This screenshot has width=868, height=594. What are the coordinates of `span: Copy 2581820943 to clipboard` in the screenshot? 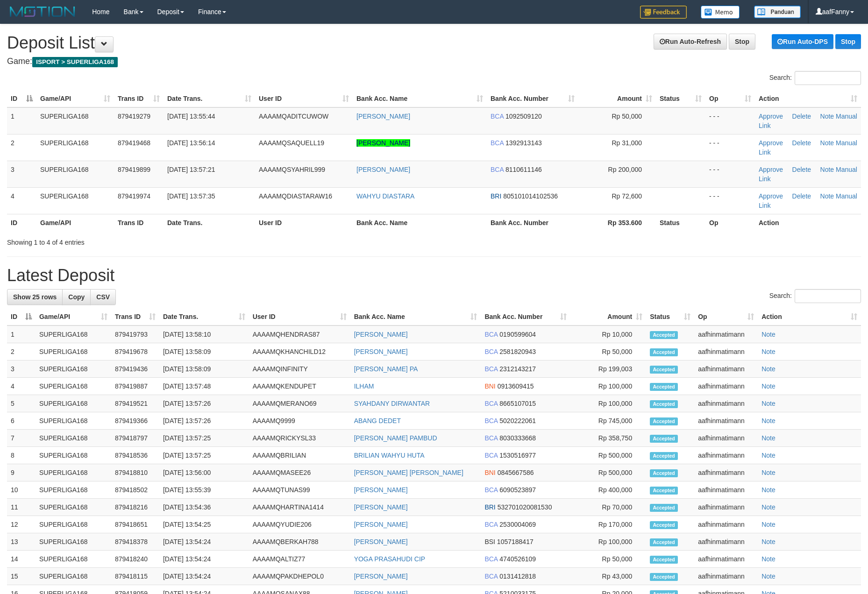 It's located at (518, 352).